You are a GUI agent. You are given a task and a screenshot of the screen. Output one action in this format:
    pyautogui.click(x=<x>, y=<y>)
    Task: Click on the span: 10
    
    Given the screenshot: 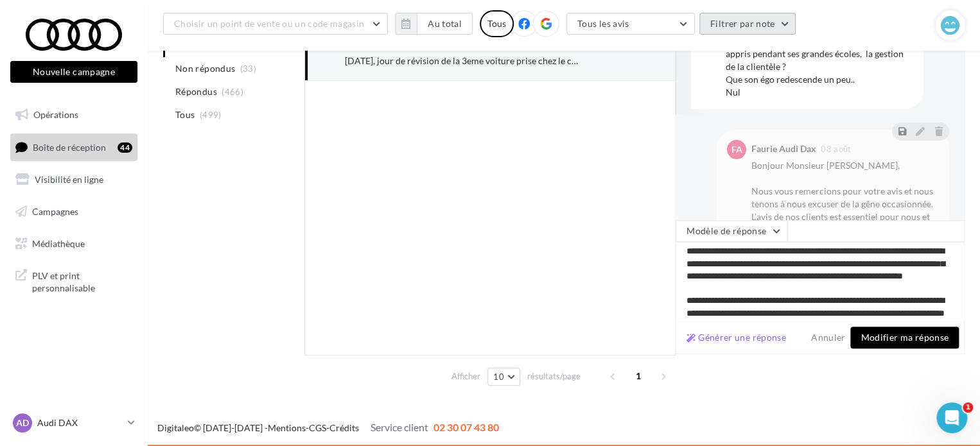 What is the action you would take?
    pyautogui.click(x=499, y=377)
    